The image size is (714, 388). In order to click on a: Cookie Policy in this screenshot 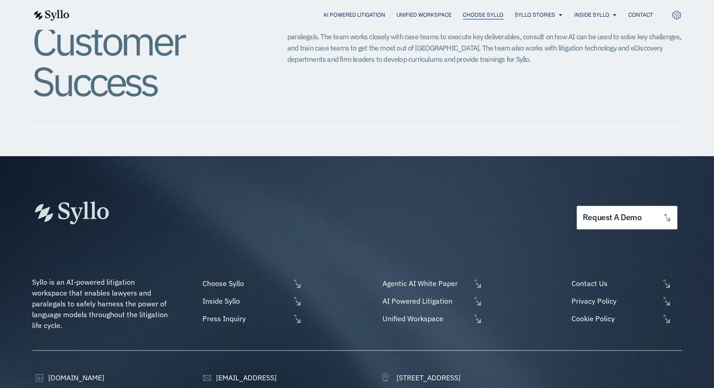, I will do `click(625, 319)`.